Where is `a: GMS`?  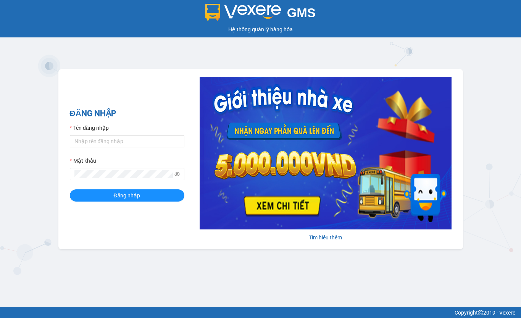 a: GMS is located at coordinates (260, 15).